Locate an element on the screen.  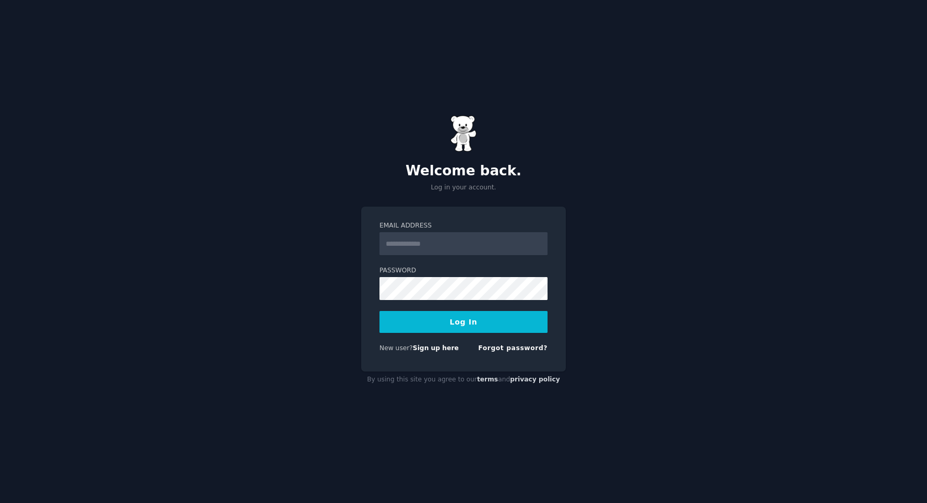
span: New user? is located at coordinates (396, 348).